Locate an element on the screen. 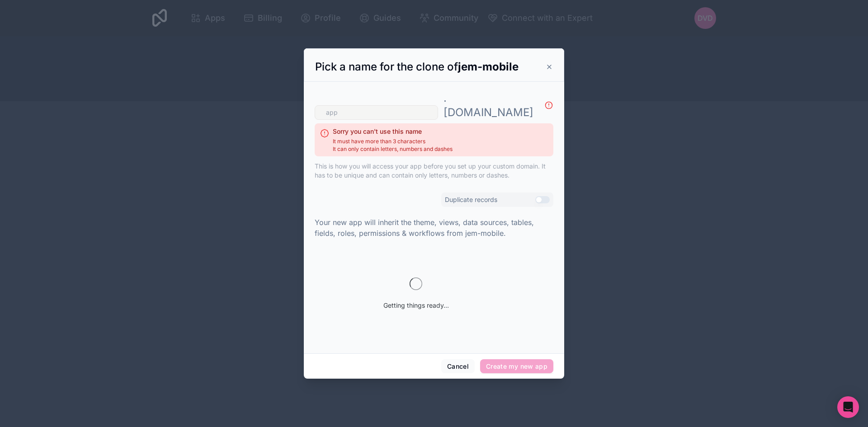  span: It must have more than 3 characters is located at coordinates (393, 141).